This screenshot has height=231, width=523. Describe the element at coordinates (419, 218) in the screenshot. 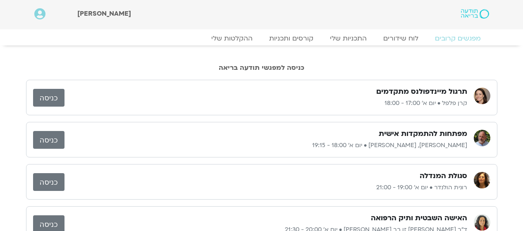

I see `h3: האישה השבטית ותיק הרפואה` at that location.